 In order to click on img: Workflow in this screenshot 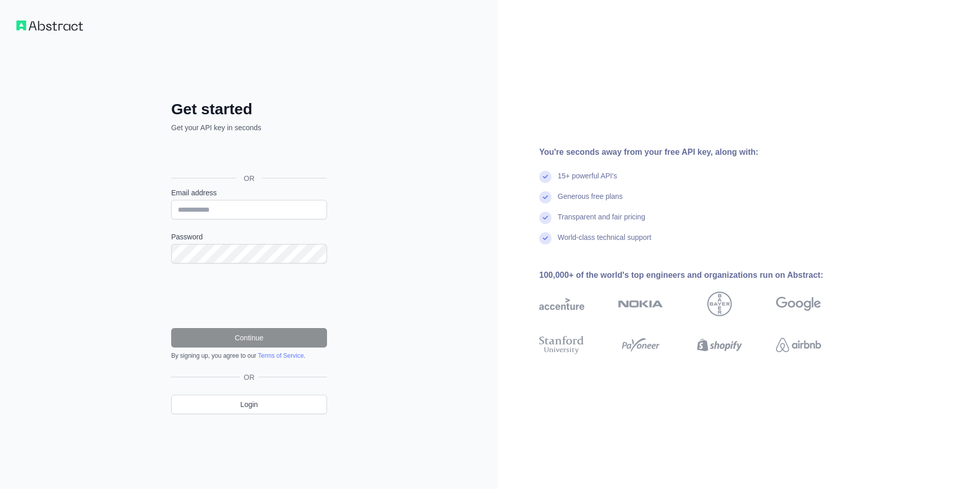, I will do `click(50, 26)`.